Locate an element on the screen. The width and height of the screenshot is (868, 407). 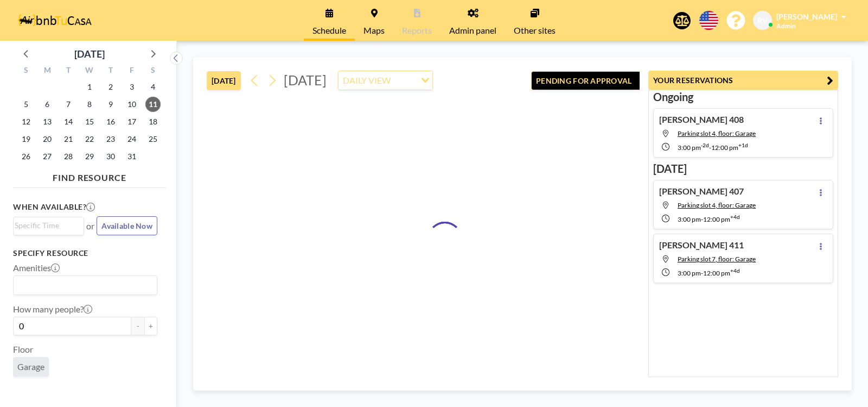
span: Saturday, October 25, 2025 is located at coordinates (153, 139).